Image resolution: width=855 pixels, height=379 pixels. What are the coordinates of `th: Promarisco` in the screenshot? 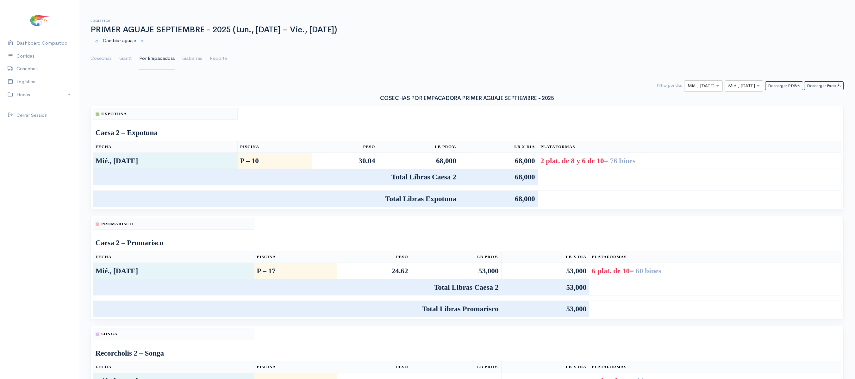 It's located at (174, 224).